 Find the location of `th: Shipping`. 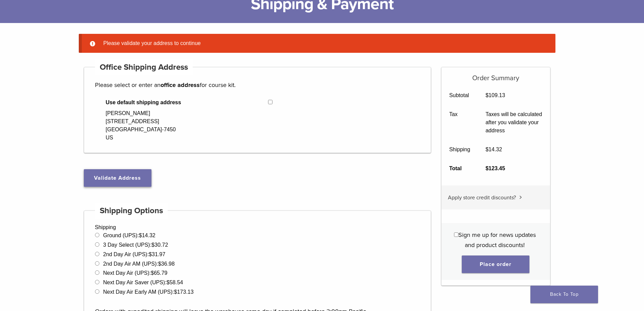

th: Shipping is located at coordinates (460, 149).